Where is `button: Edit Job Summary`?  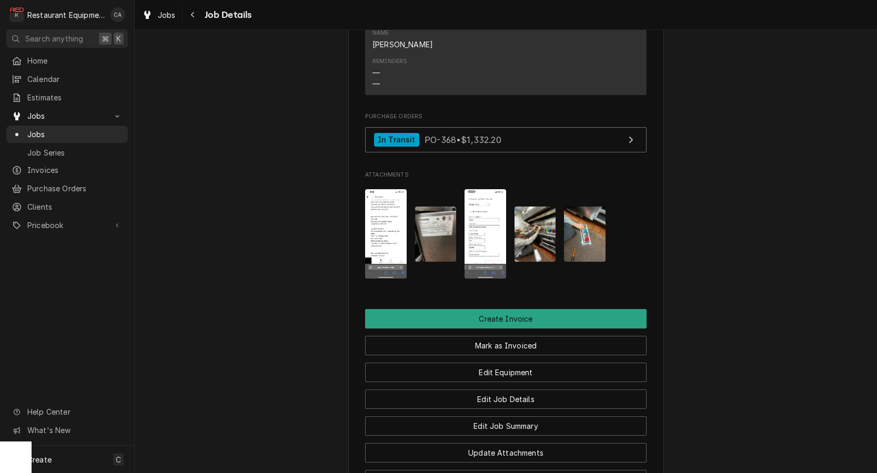 button: Edit Job Summary is located at coordinates (505, 426).